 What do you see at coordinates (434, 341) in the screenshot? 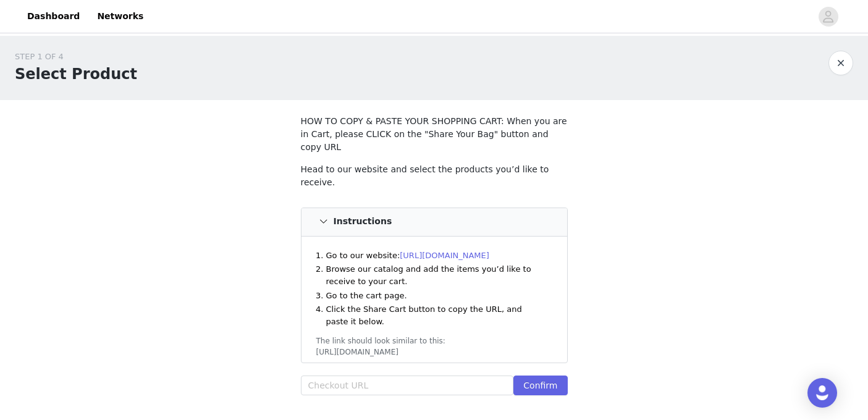
I see `div: The link should look similar to this:` at bounding box center [434, 341].